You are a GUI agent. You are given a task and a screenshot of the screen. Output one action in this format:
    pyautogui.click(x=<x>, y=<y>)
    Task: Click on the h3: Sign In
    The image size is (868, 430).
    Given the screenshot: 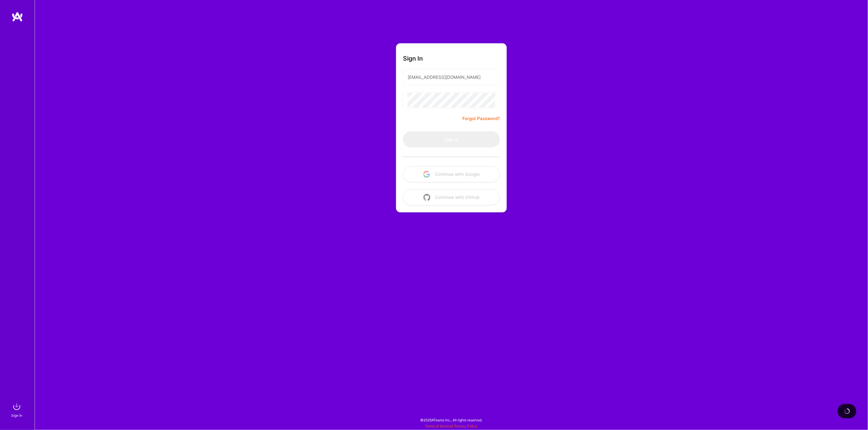 What is the action you would take?
    pyautogui.click(x=413, y=58)
    